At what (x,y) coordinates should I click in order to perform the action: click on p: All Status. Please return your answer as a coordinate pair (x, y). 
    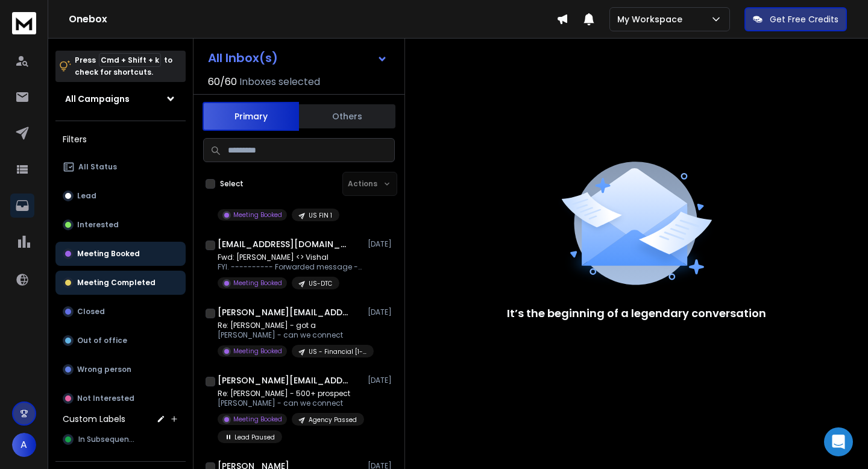
    Looking at the image, I should click on (97, 167).